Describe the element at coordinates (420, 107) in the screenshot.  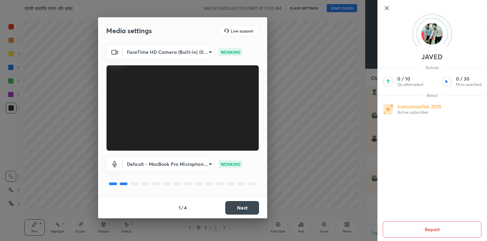
I see `p: Iconic since Feb 2025` at that location.